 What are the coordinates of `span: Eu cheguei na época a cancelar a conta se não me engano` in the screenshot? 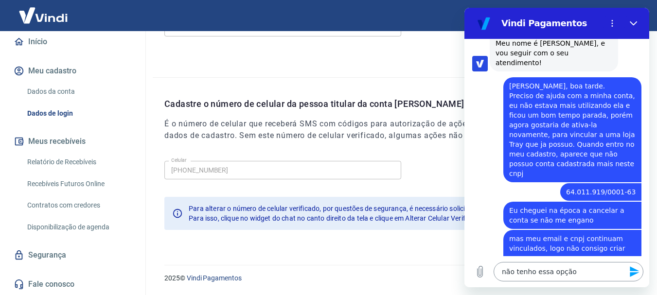 It's located at (103, 208).